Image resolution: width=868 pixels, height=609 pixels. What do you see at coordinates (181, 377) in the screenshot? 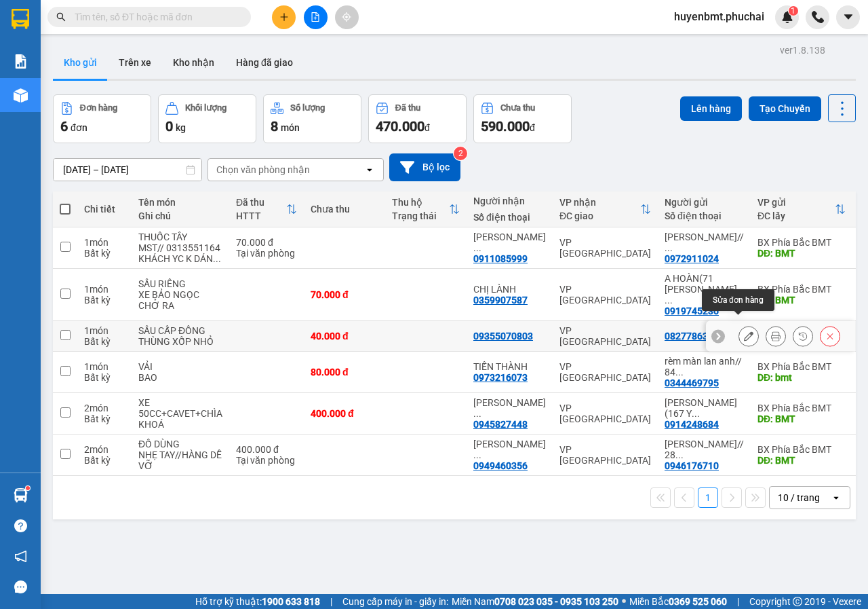
I see `div: BAO` at bounding box center [181, 377].